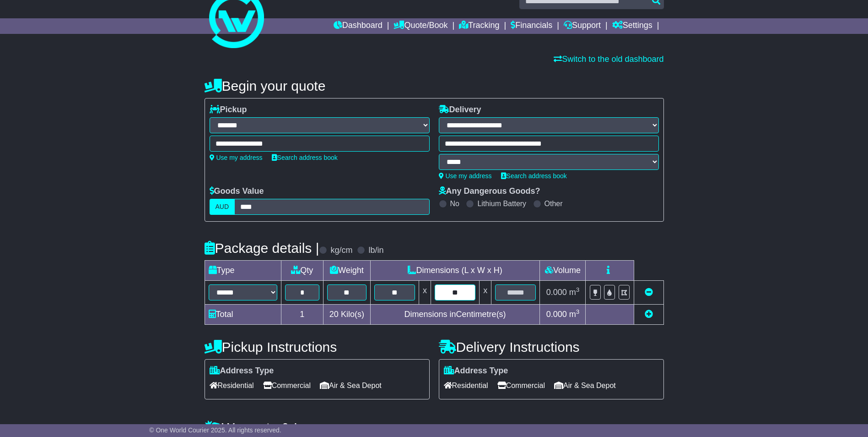  Describe the element at coordinates (563, 270) in the screenshot. I see `td: Volume` at that location.